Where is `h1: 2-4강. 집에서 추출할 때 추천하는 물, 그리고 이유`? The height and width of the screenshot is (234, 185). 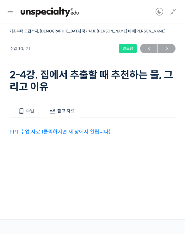
h1: 2-4강. 집에서 추출할 때 추천하는 물, 그리고 이유 is located at coordinates (92, 81).